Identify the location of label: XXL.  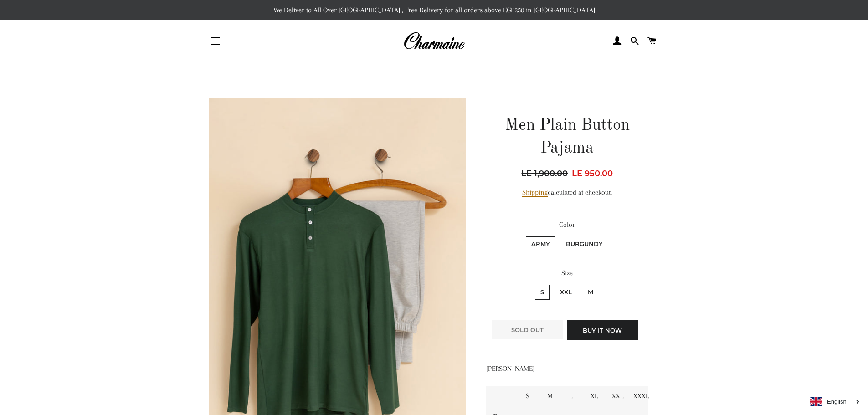
(566, 292).